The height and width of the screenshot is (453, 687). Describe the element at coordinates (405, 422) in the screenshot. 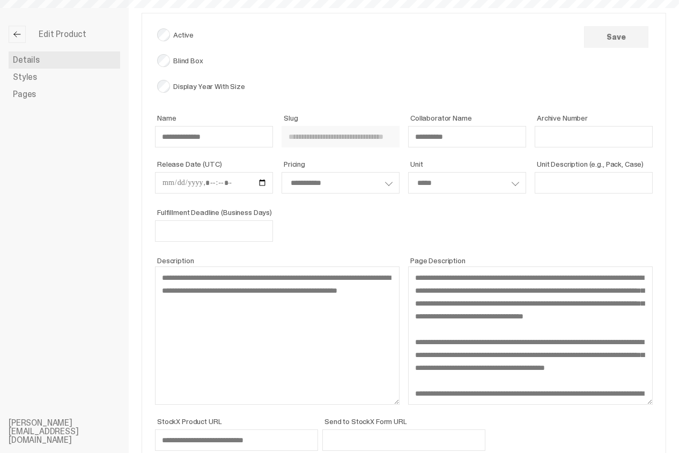

I see `span: Send to StockX Form URL` at that location.